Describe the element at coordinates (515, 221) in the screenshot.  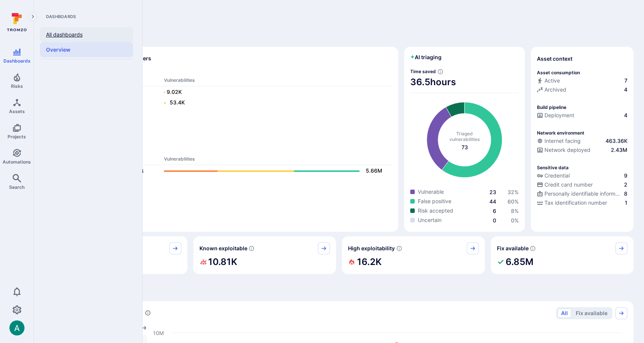
I see `span: 0 %` at that location.